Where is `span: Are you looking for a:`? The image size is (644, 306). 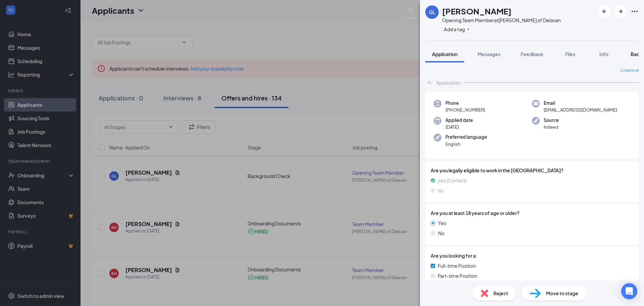 span: Are you looking for a: is located at coordinates (454, 256).